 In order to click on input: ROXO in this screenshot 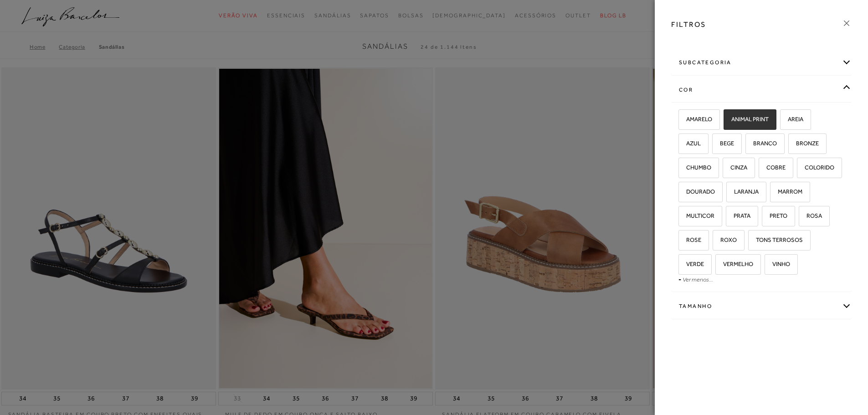, I will do `click(716, 242)`.